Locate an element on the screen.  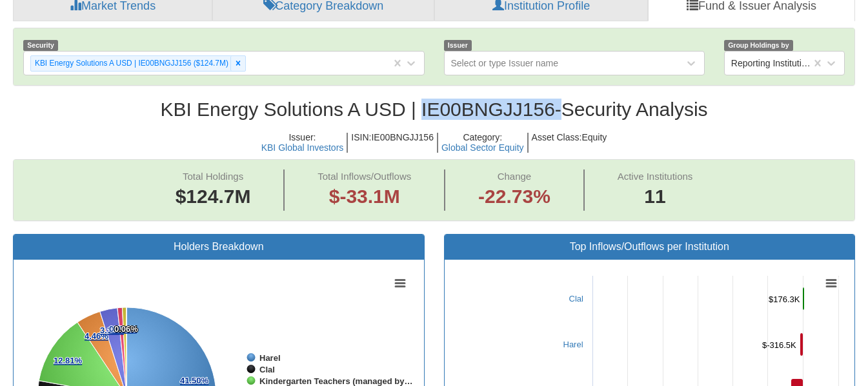
div: KBI Energy Solutions A USD | IE00BNGJJ156 ($124.7M) is located at coordinates (130, 64).